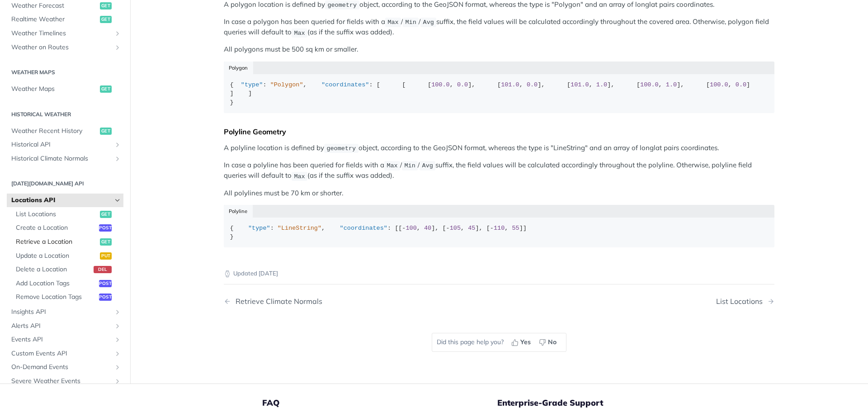 The image size is (868, 412). I want to click on a: Historical Climate NormalsShow subpages for Historical Climate Normals, so click(65, 159).